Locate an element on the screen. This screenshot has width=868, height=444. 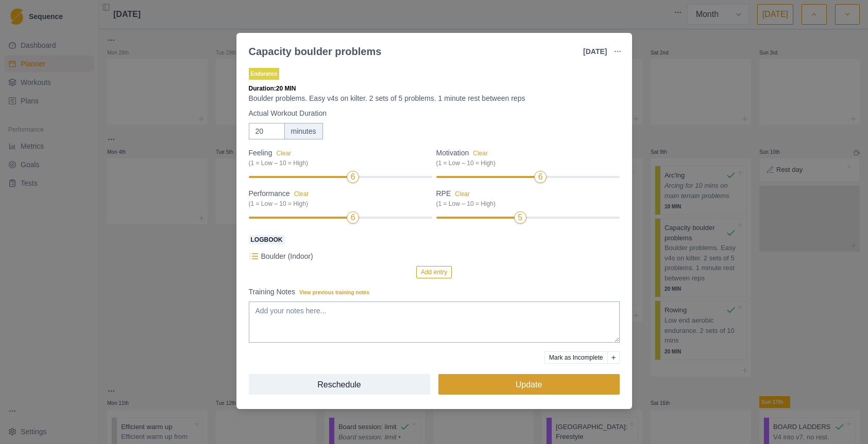
button: RPE(1 = Low – 10 = High) is located at coordinates (462, 194).